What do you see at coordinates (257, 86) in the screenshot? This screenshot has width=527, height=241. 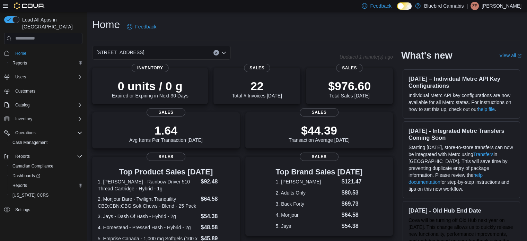 I see `p: 22` at bounding box center [257, 86].